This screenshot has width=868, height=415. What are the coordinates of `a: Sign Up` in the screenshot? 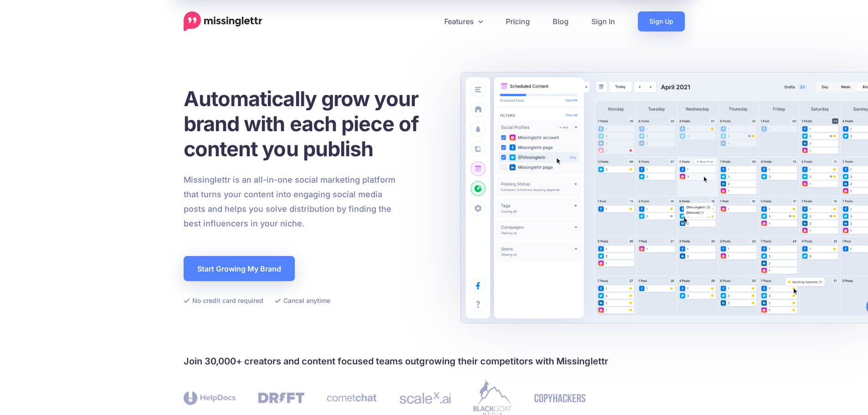 It's located at (661, 21).